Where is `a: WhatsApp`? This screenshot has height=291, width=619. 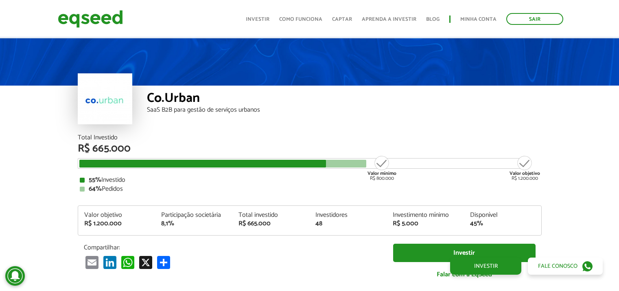 a: WhatsApp is located at coordinates (128, 262).